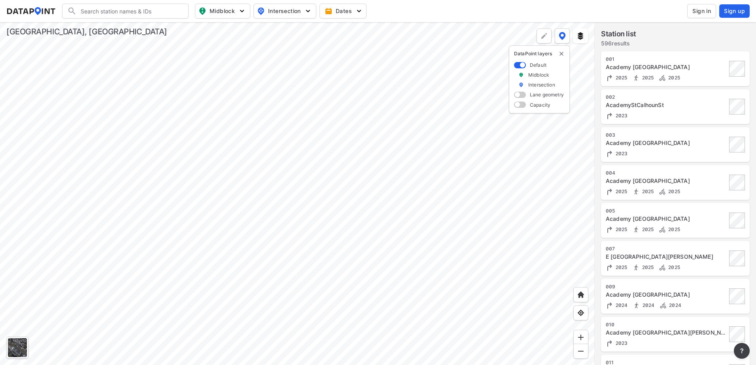  Describe the element at coordinates (581, 338) in the screenshot. I see `img: ZvzfEJKXnyWIrJytrsY285QMwk63cM6Drc+sIAAAAASUVORK5CYII=` at that location.